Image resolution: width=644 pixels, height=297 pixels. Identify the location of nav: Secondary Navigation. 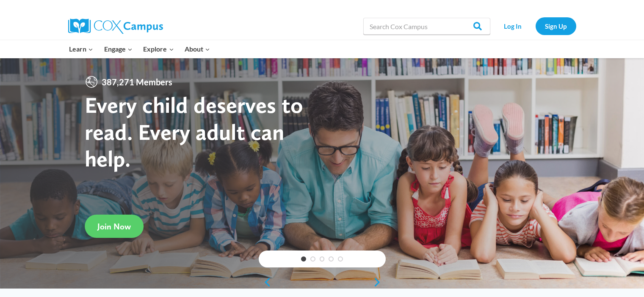
(535, 25).